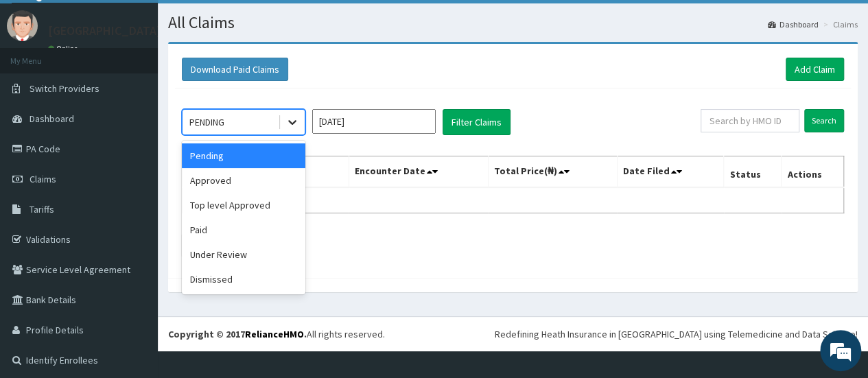 The height and width of the screenshot is (378, 868). I want to click on a: Online, so click(64, 48).